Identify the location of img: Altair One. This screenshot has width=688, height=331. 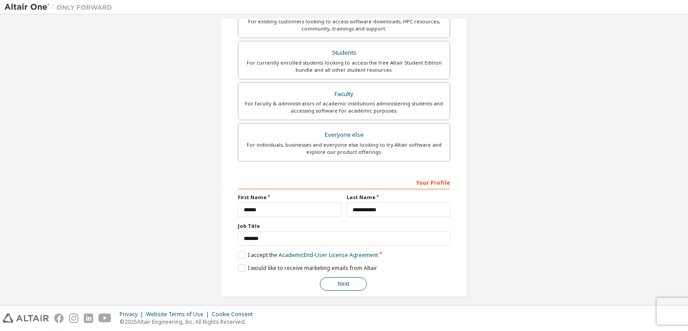
(61, 7).